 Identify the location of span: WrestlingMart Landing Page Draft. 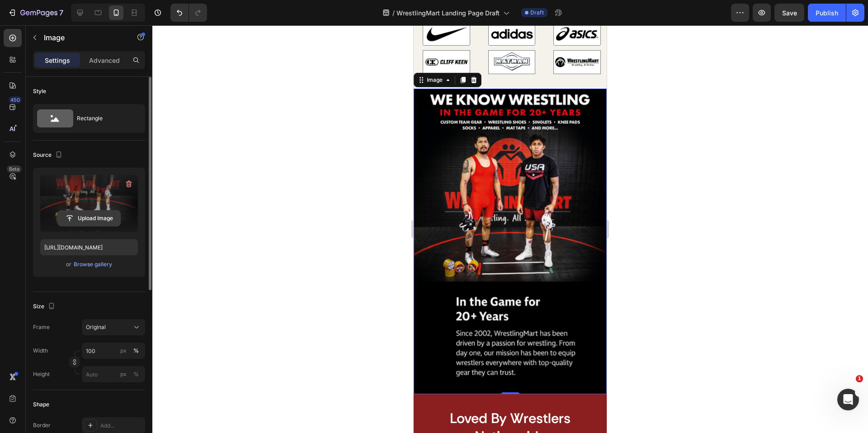
(448, 13).